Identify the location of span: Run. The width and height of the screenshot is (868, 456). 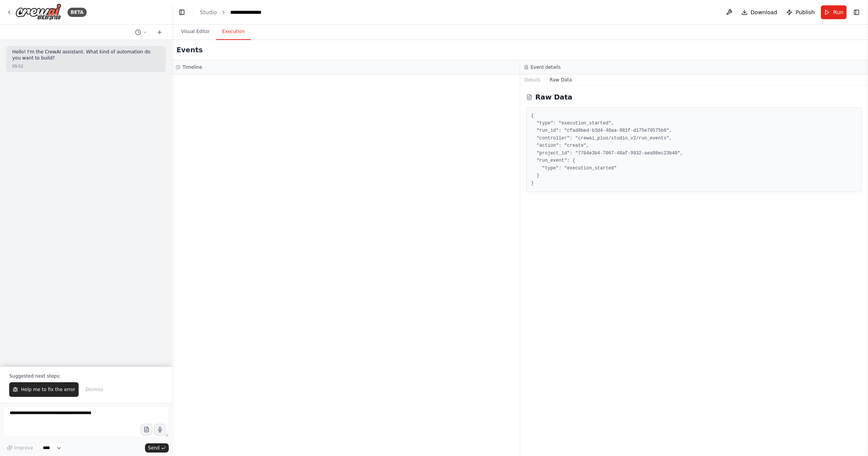
(838, 13).